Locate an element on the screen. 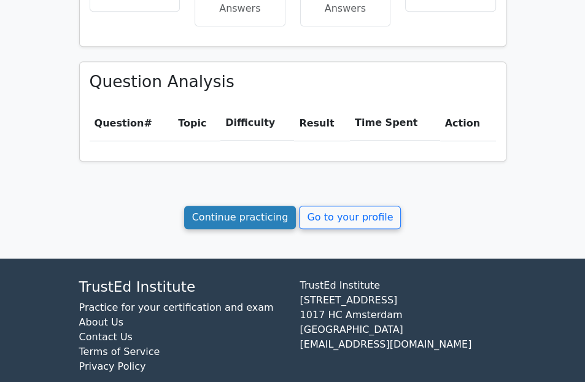 Image resolution: width=585 pixels, height=382 pixels. a: Go to your profile is located at coordinates (350, 217).